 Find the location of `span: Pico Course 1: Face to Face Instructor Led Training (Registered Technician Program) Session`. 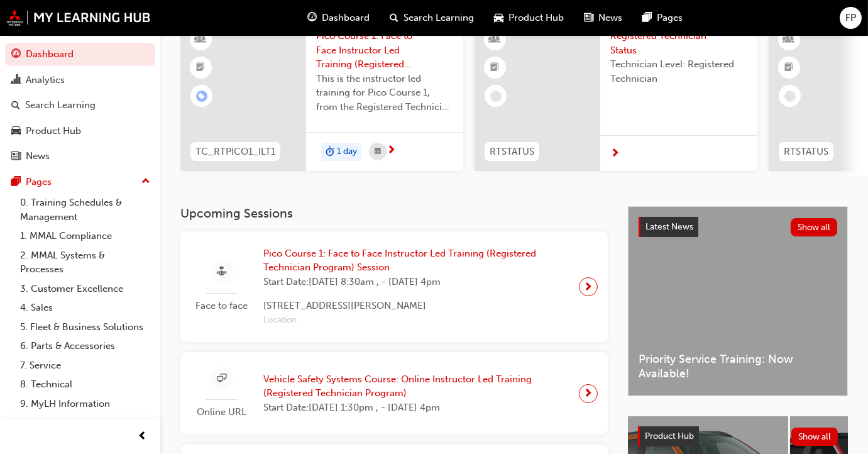

span: Pico Course 1: Face to Face Instructor Led Training (Registered Technician Program) Session is located at coordinates (416, 260).